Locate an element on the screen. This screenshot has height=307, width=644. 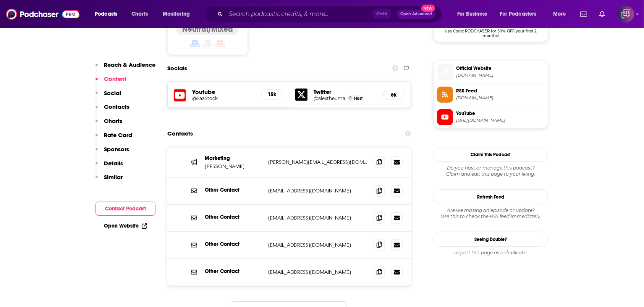
span: Open Advanced is located at coordinates (416, 14).